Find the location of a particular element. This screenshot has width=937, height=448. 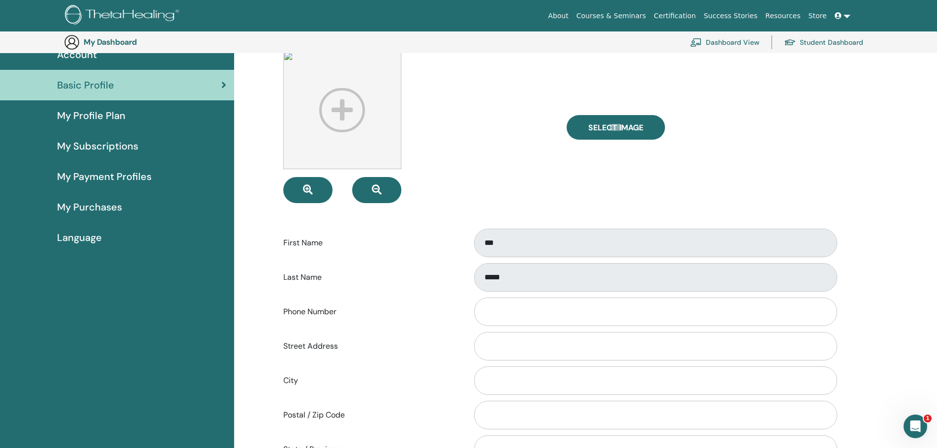

img: logo.png is located at coordinates (123, 16).